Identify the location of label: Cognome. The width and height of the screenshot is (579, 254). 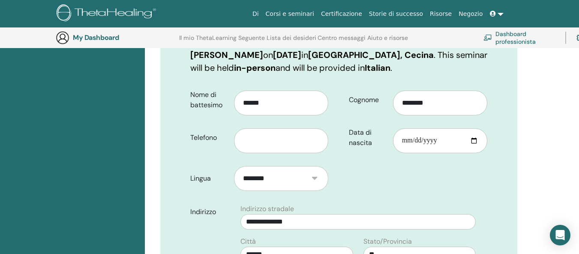
(368, 100).